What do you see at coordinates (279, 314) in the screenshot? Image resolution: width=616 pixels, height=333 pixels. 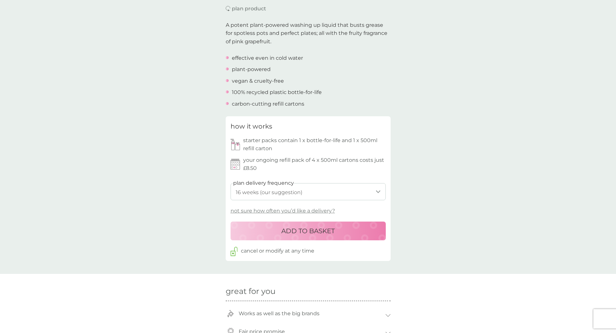 I see `p: Works as well as the big brands` at bounding box center [279, 314].